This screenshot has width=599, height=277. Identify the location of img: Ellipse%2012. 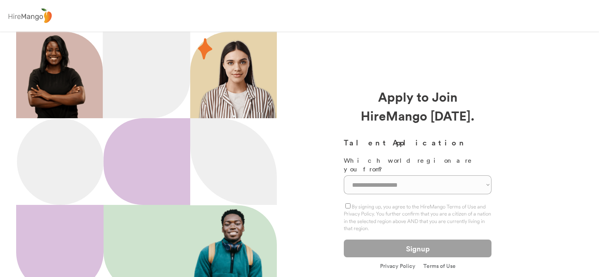
(60, 162).